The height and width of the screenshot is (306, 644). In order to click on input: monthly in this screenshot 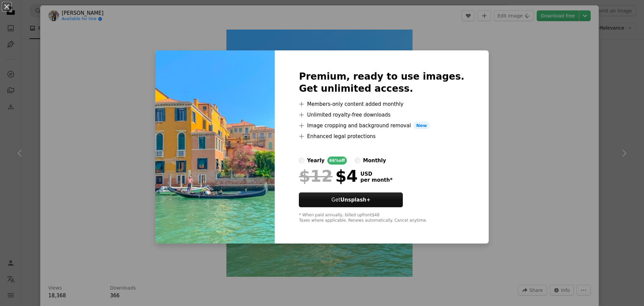, I will do `click(357, 160)`.